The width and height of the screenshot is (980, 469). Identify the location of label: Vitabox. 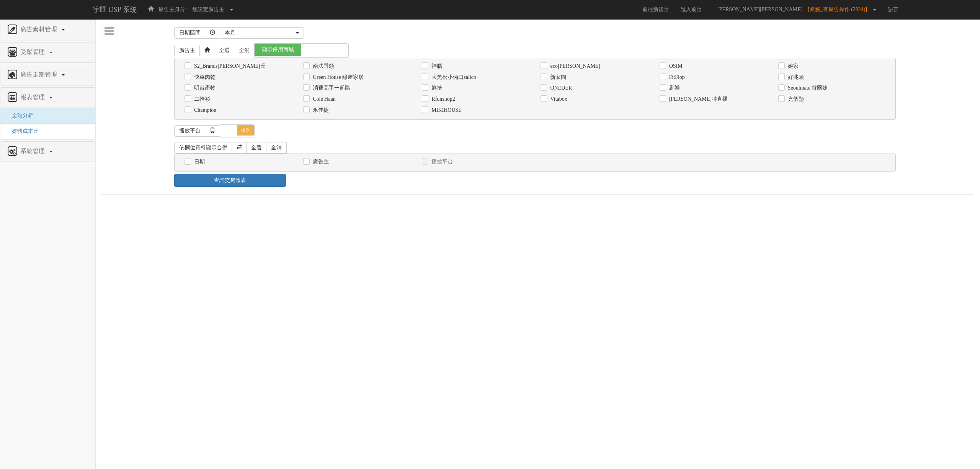
(557, 100).